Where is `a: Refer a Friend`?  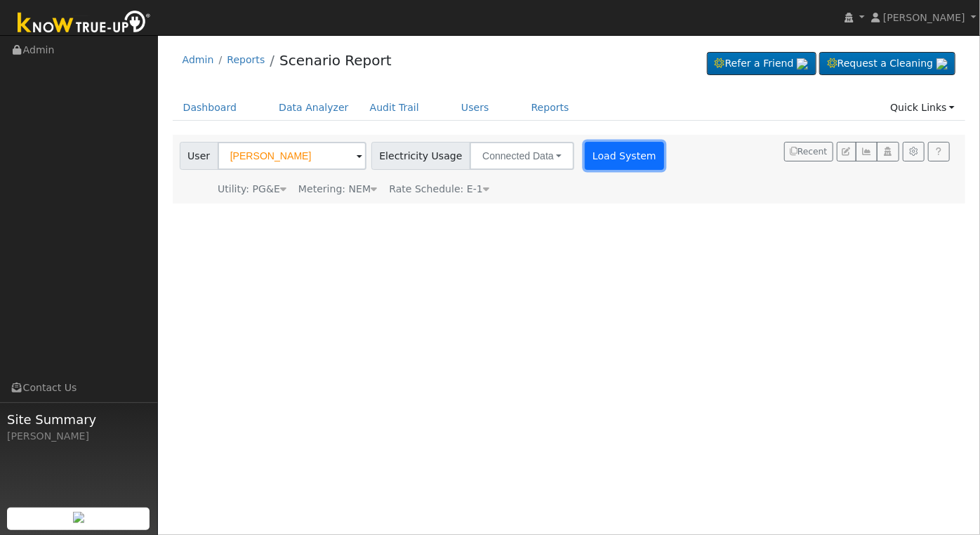 a: Refer a Friend is located at coordinates (762, 64).